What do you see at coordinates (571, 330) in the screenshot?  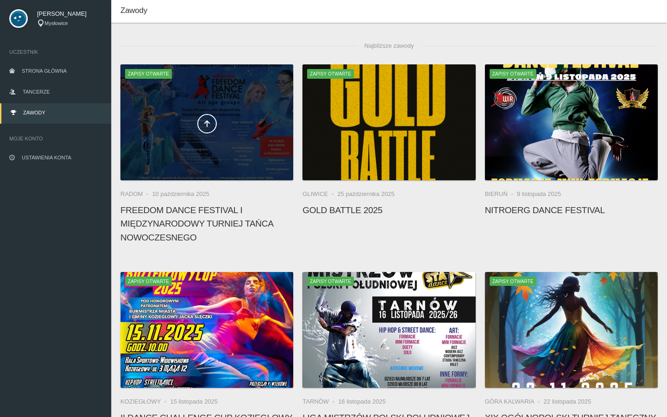 I see `a: XIX Ogólnopolski Turniej Taneczny "Taneczne Pejzaże"Zapisy otwarte` at bounding box center [571, 330].